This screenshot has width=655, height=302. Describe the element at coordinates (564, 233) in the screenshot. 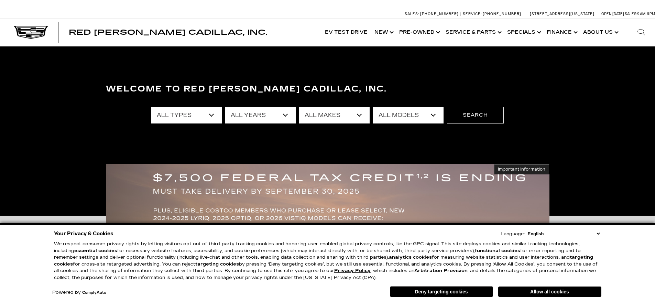

I see `select: Language Select` at that location.